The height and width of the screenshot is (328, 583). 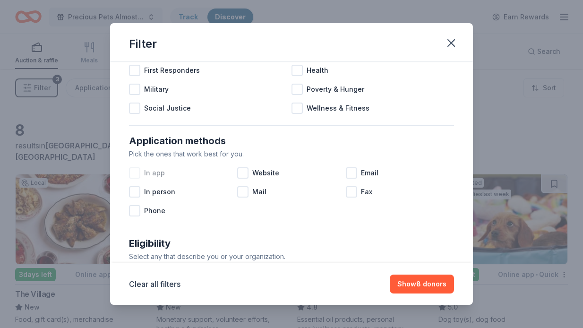 I want to click on span: Email, so click(x=370, y=173).